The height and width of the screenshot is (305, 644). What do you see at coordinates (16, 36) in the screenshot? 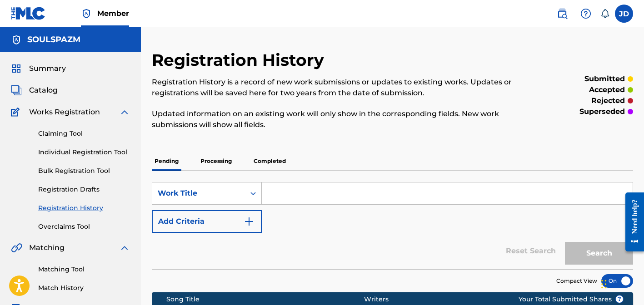
I see `div: Open Resource Center` at bounding box center [16, 36].